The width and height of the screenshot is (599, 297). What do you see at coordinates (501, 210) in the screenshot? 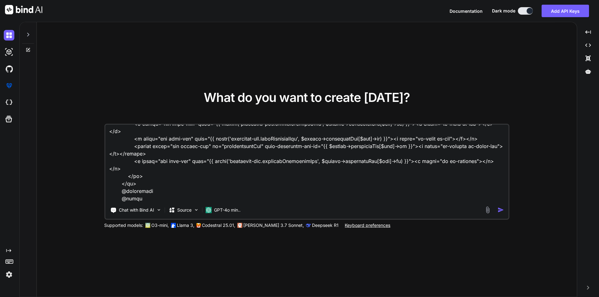
I see `img: icon` at bounding box center [501, 210].